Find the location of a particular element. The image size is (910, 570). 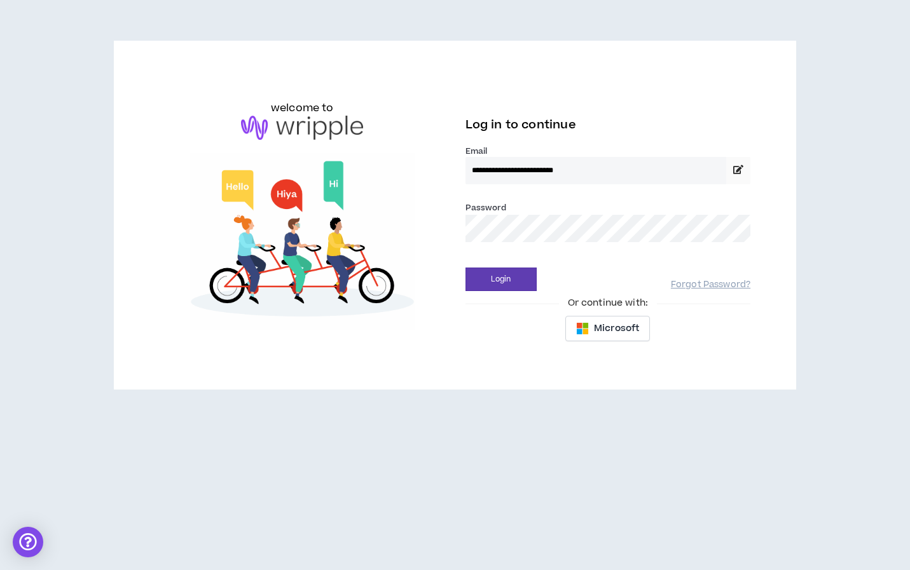

div: Open Intercom Messenger is located at coordinates (28, 542).